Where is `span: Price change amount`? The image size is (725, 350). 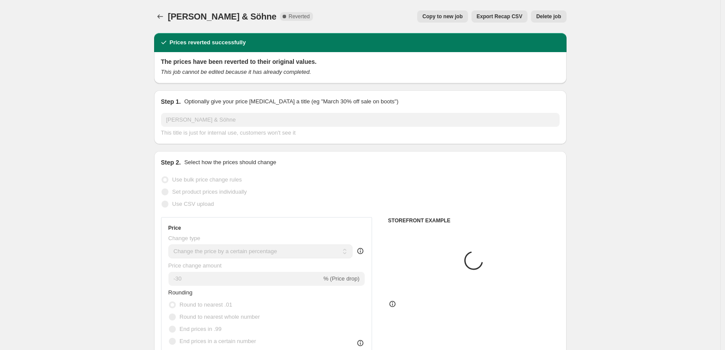
span: Price change amount is located at coordinates (195, 265).